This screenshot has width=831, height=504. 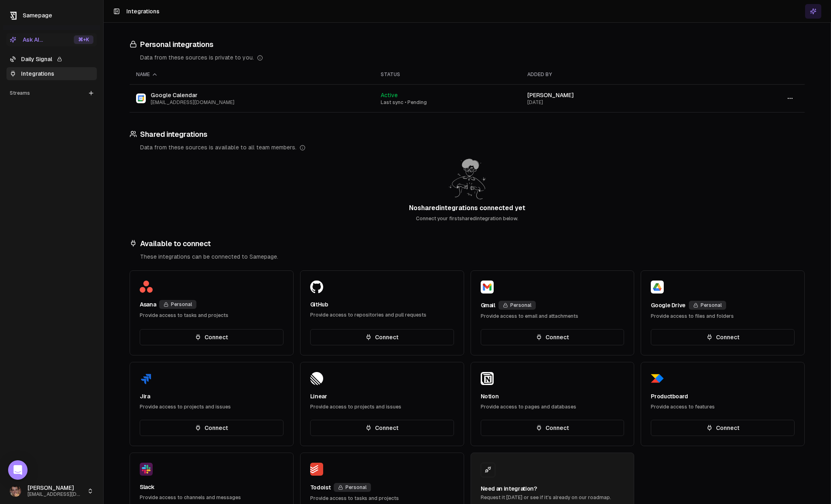 What do you see at coordinates (389, 95) in the screenshot?
I see `span: Active` at bounding box center [389, 95].